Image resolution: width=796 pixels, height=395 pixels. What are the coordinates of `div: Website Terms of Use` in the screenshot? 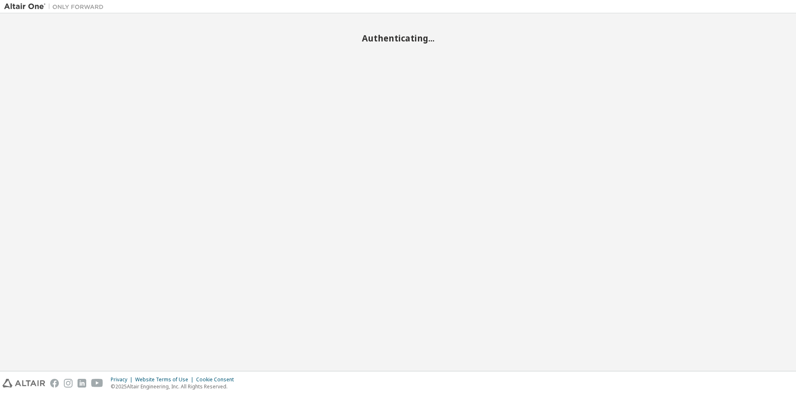 It's located at (165, 380).